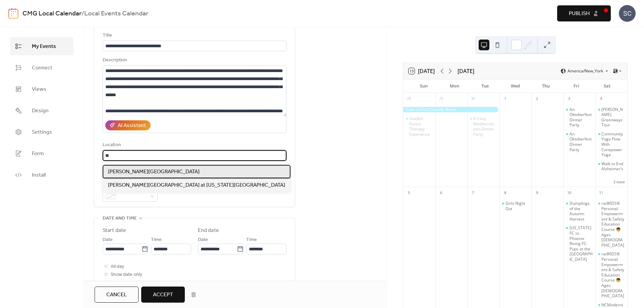 The height and width of the screenshot is (308, 644). What do you see at coordinates (505, 193) in the screenshot?
I see `div: 8` at bounding box center [505, 193].